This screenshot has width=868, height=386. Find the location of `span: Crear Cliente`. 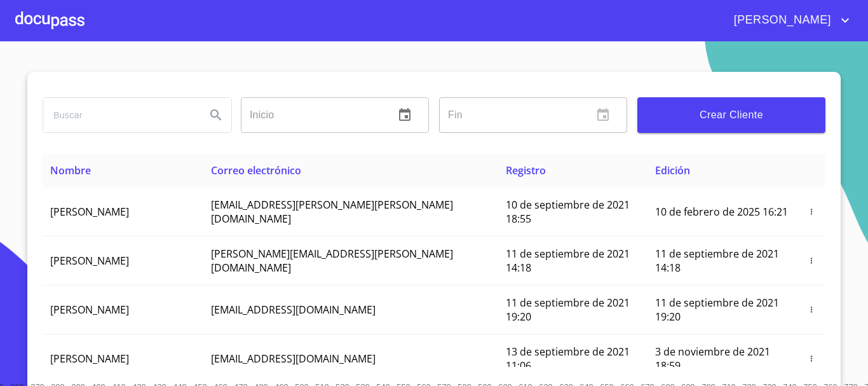

span: Crear Cliente is located at coordinates (731, 115).